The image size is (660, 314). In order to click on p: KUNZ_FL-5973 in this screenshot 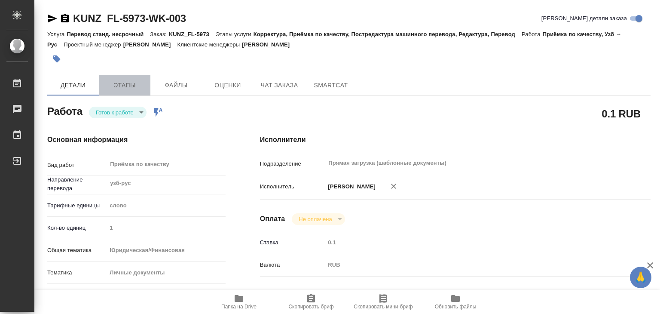, I will do `click(192, 34)`.